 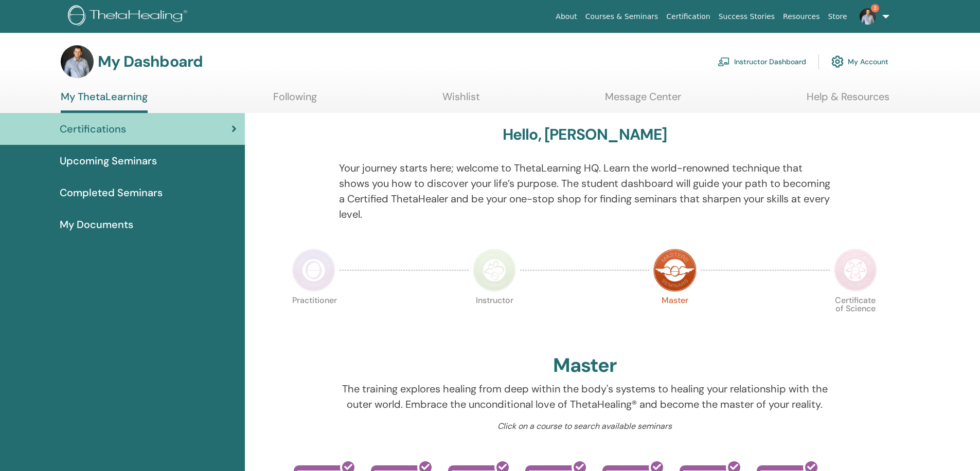 What do you see at coordinates (108, 161) in the screenshot?
I see `span: Upcoming Seminars` at bounding box center [108, 161].